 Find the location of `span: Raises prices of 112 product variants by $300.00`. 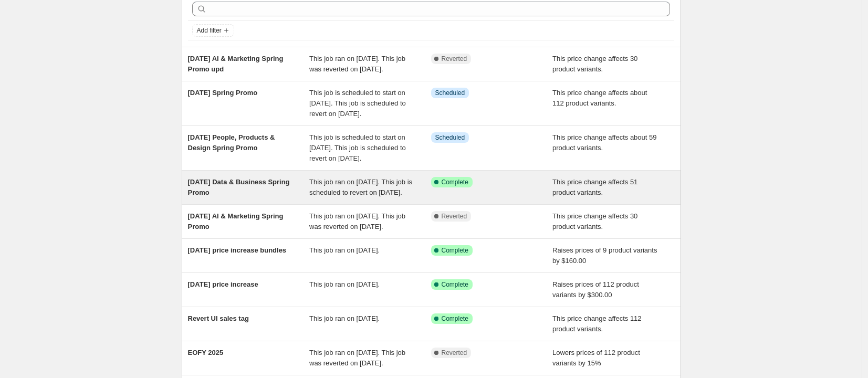

span: Raises prices of 112 product variants by $300.00 is located at coordinates (595, 289).